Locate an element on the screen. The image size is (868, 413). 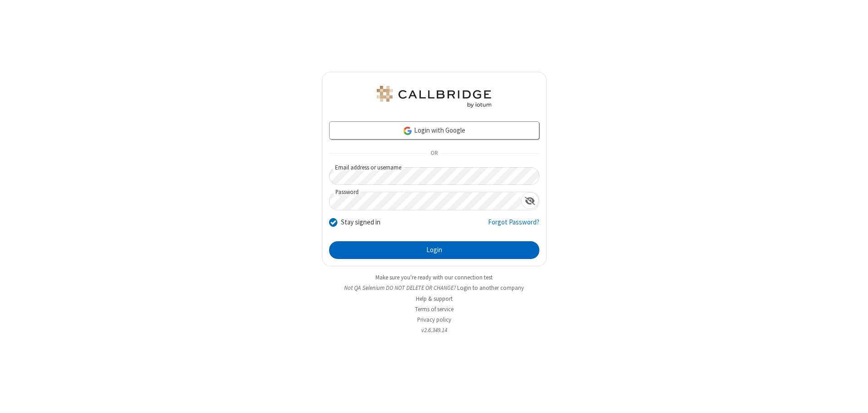
div: Show password is located at coordinates (530, 201).